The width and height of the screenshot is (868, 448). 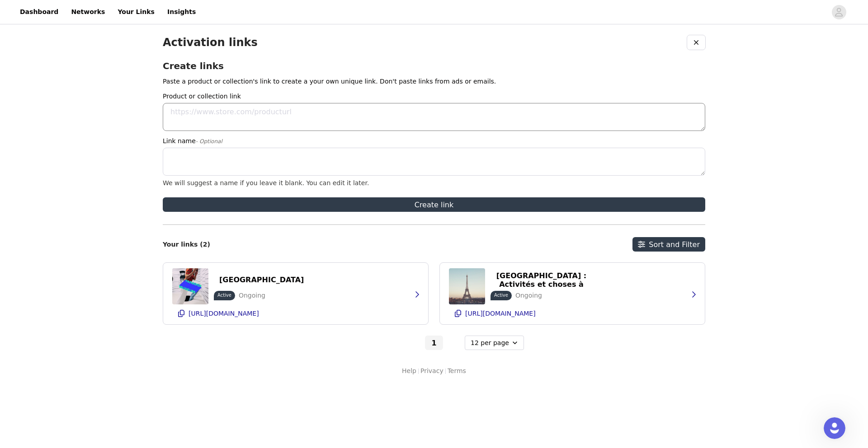 What do you see at coordinates (431, 141) in the screenshot?
I see `label: Link name` at bounding box center [431, 141].